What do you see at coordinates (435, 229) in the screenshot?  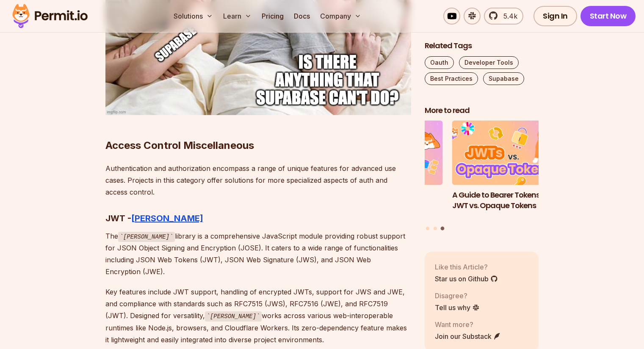 I see `button: Go to slide 2` at bounding box center [435, 229].